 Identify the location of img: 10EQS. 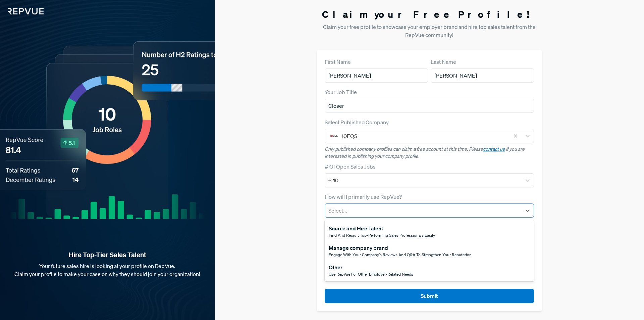
(334, 136).